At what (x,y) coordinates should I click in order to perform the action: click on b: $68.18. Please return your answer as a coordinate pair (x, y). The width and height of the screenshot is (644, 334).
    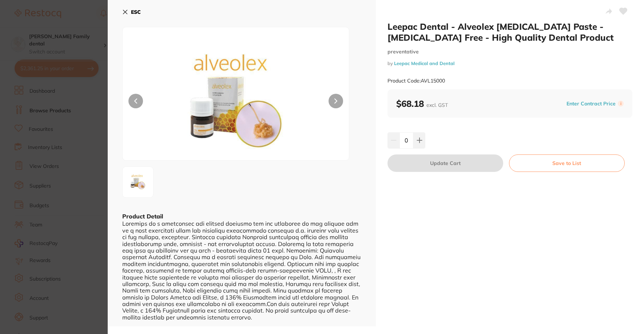
    Looking at the image, I should click on (422, 104).